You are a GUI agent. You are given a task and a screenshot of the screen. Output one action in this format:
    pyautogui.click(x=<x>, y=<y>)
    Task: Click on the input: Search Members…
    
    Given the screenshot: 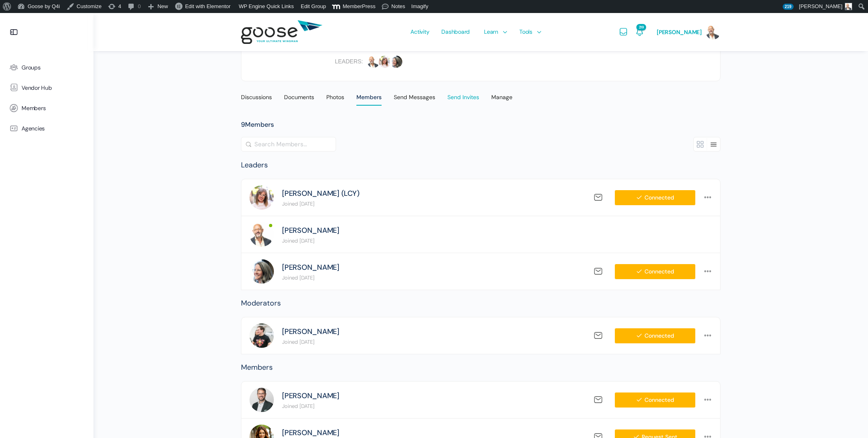 What is the action you would take?
    pyautogui.click(x=289, y=144)
    